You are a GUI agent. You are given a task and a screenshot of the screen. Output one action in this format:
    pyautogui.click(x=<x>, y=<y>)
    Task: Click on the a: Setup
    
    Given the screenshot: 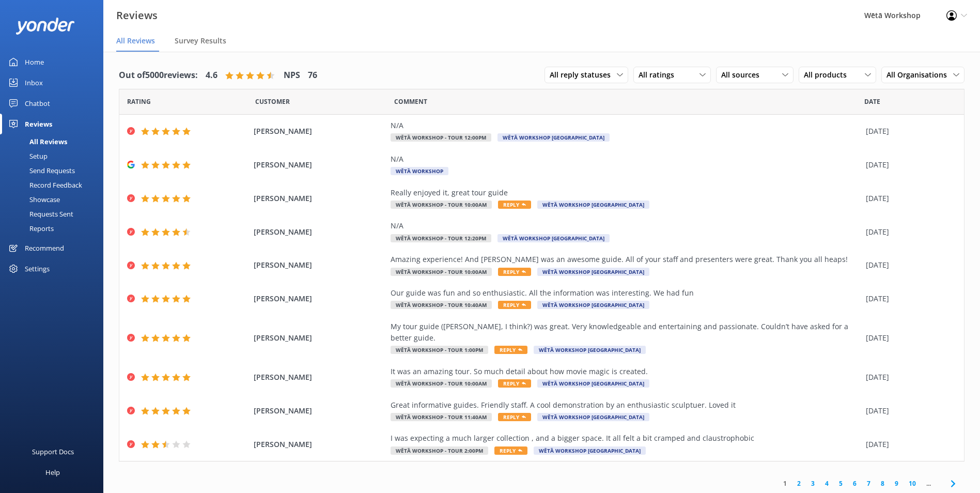 What is the action you would take?
    pyautogui.click(x=55, y=156)
    